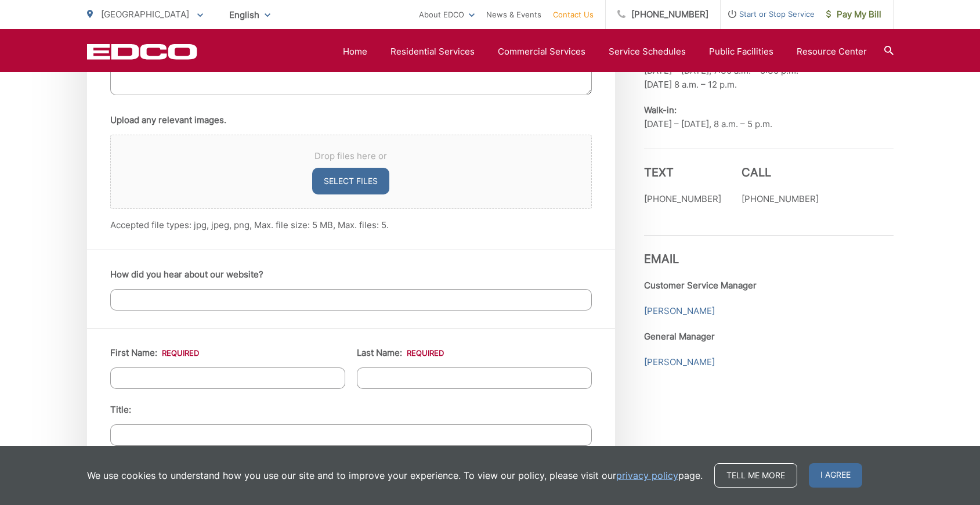 Image resolution: width=980 pixels, height=505 pixels. Describe the element at coordinates (853, 15) in the screenshot. I see `span: Pay My Bill` at that location.